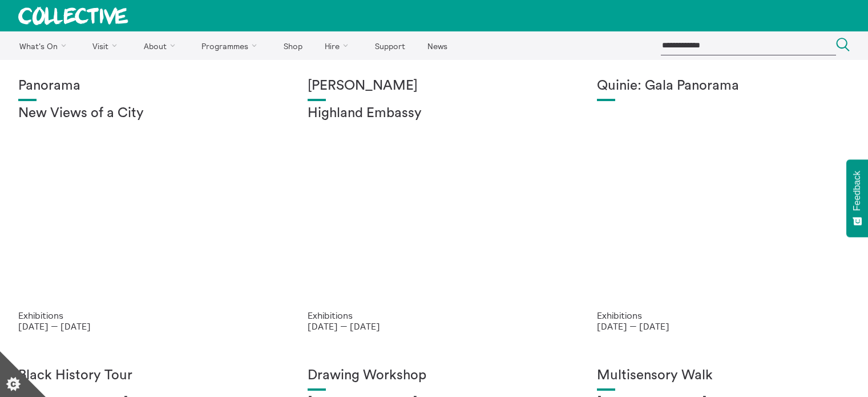 This screenshot has width=868, height=397. I want to click on a: Hire, so click(339, 45).